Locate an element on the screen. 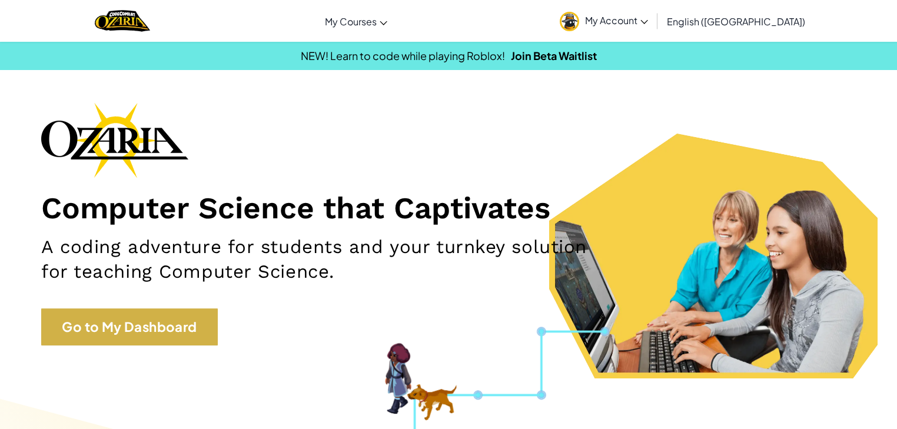 The width and height of the screenshot is (897, 429). a: Join Beta Waitlist is located at coordinates (554, 55).